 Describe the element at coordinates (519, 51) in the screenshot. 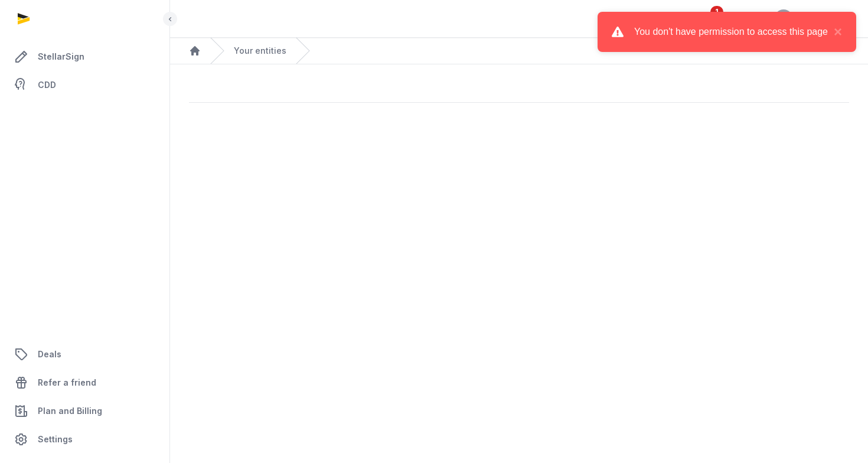

I see `nav: Breadcrumb` at that location.